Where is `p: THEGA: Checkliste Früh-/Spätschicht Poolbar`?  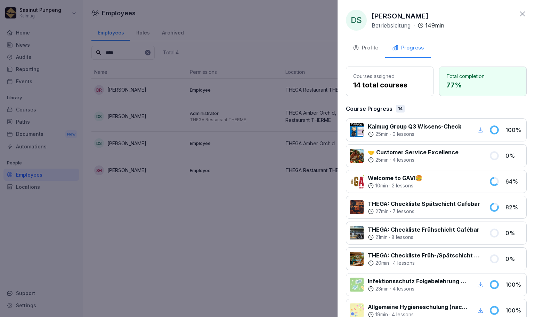
p: THEGA: Checkliste Früh-/Spätschicht Poolbar is located at coordinates (424, 255).